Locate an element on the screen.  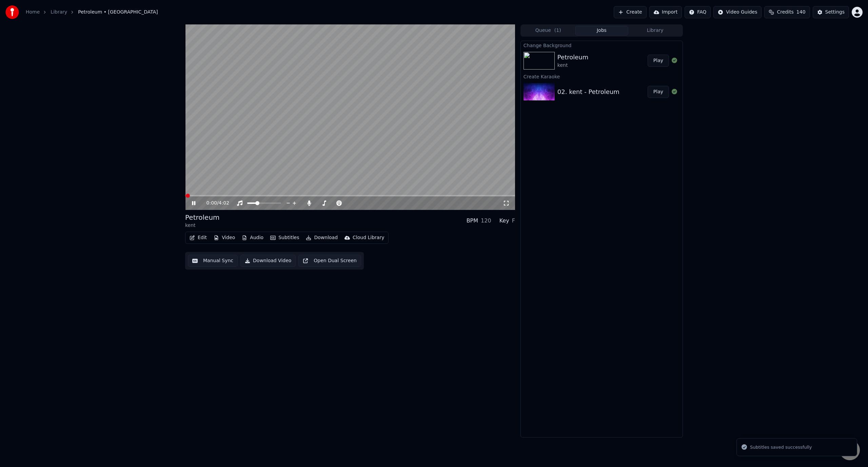
button: Subtitles is located at coordinates (284, 238).